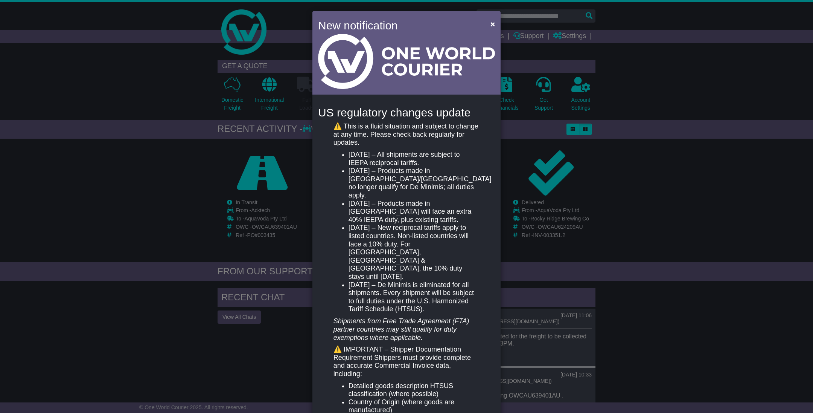 The height and width of the screenshot is (413, 813). What do you see at coordinates (493, 24) in the screenshot?
I see `button: Close` at bounding box center [493, 24].